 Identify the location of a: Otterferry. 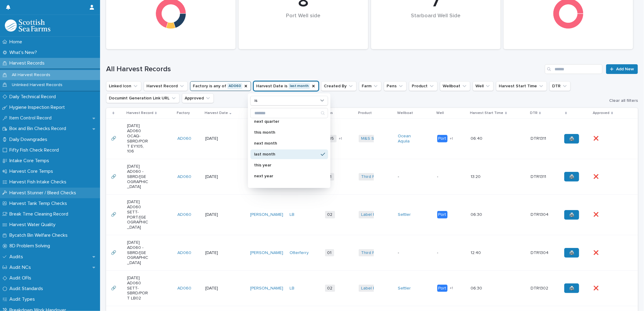
(299, 252).